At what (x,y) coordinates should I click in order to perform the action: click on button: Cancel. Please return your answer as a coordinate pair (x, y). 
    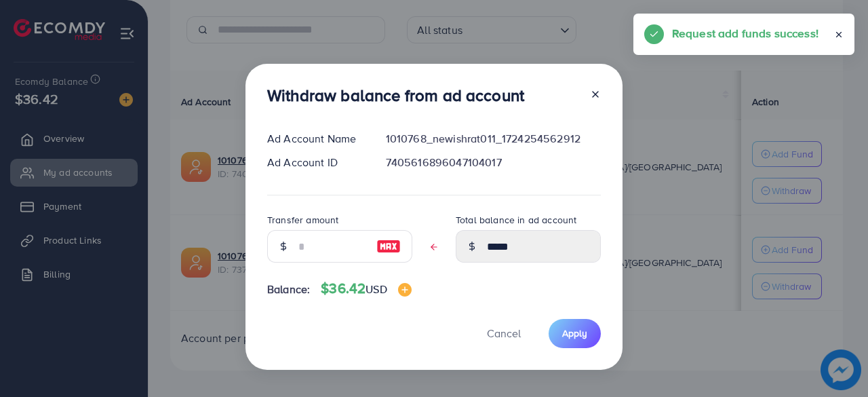
    Looking at the image, I should click on (504, 333).